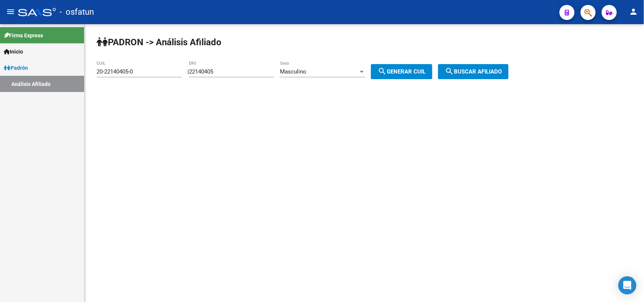  What do you see at coordinates (402, 72) in the screenshot?
I see `span: Generar CUIL` at bounding box center [402, 72].